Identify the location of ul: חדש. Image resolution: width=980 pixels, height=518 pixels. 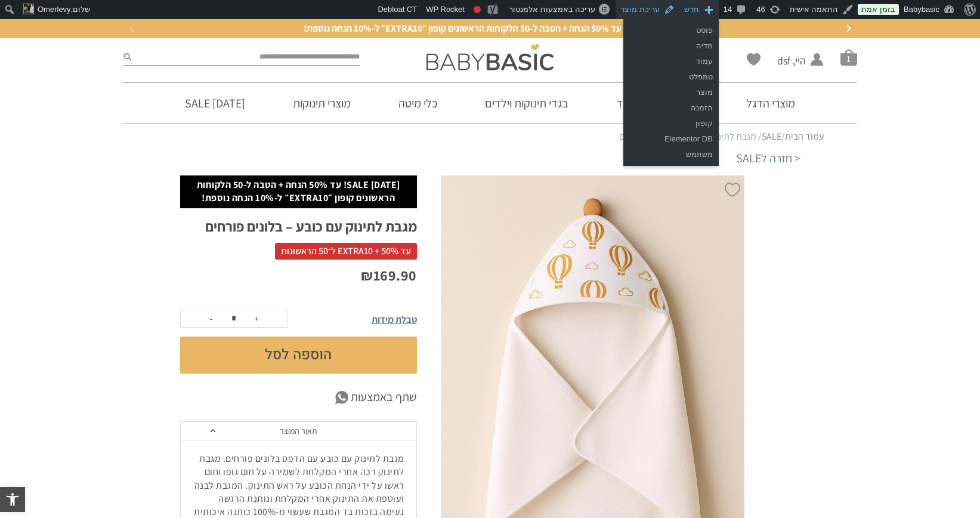
(671, 92).